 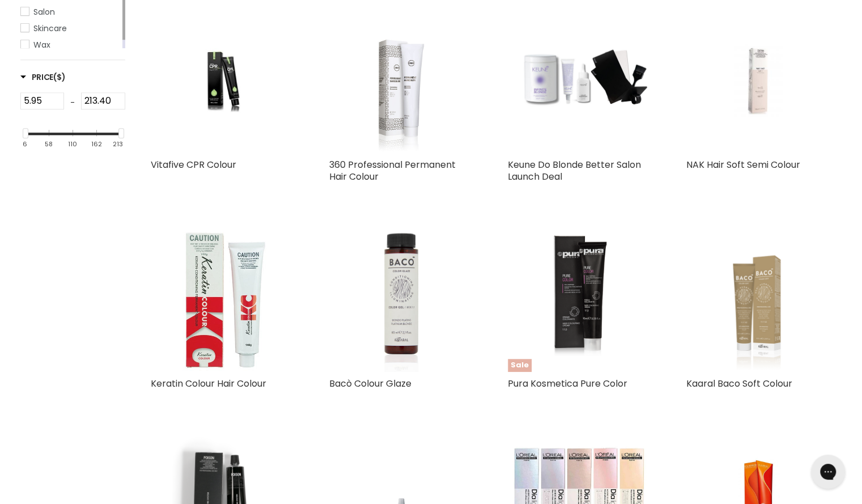 I want to click on span: Price, so click(x=43, y=77).